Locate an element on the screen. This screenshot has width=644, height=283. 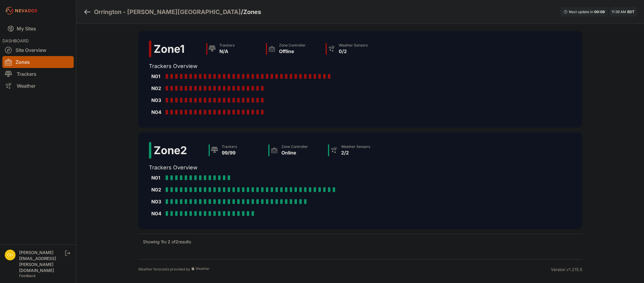
span: Next update in is located at coordinates (581, 12).